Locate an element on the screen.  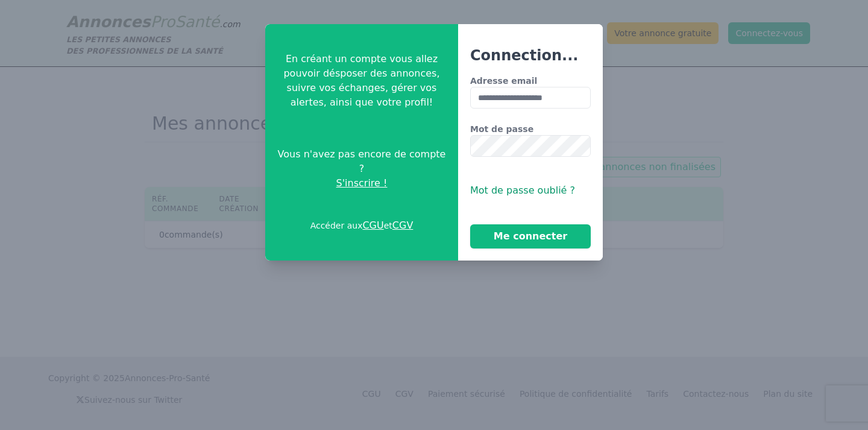
label: Mot de passe is located at coordinates (531, 129).